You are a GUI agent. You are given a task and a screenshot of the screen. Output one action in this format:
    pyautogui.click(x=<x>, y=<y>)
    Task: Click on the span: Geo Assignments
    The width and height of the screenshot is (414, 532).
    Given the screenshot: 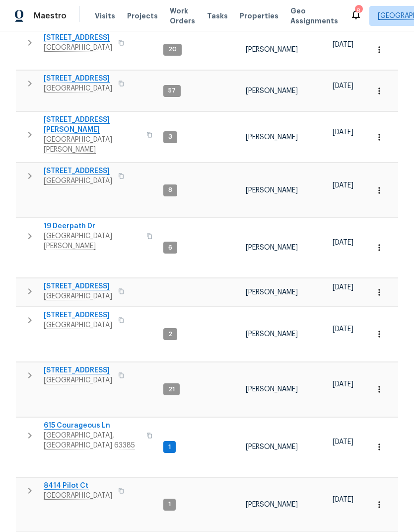 What is the action you would take?
    pyautogui.click(x=314, y=16)
    